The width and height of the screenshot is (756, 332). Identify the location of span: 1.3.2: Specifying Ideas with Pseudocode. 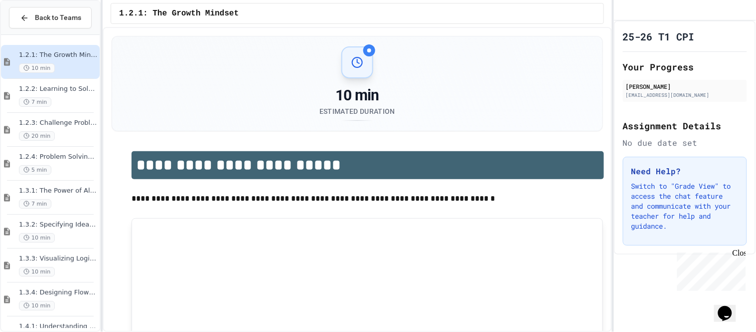
(58, 224).